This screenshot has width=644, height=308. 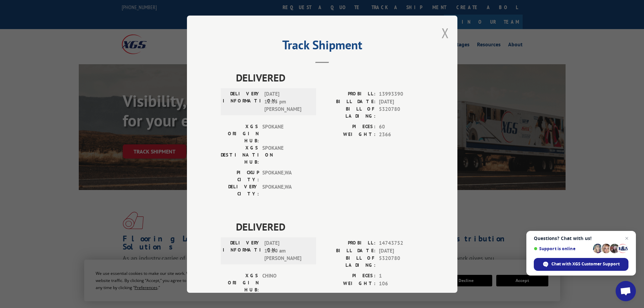 I want to click on span: Support is online, so click(x=563, y=248).